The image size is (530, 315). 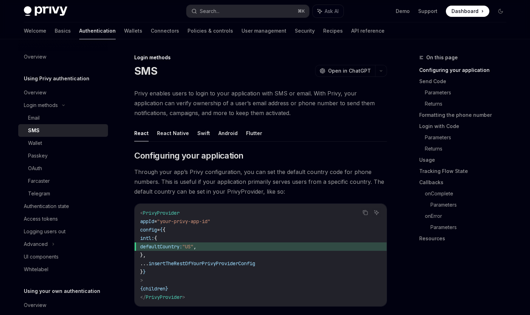 What do you see at coordinates (56, 78) in the screenshot?
I see `h5: Using Privy authentication` at bounding box center [56, 78].